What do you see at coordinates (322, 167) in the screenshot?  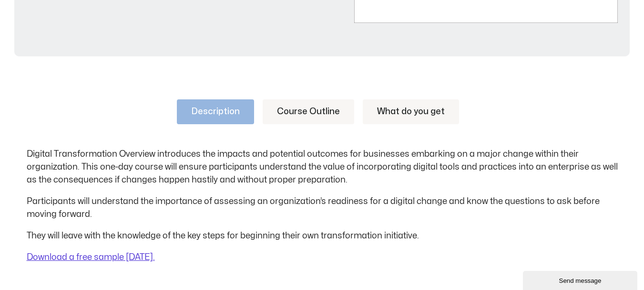 I see `p: Digital Transformation Overview introduces the impacts and potential outcomes for businesses emba...` at bounding box center [322, 167].